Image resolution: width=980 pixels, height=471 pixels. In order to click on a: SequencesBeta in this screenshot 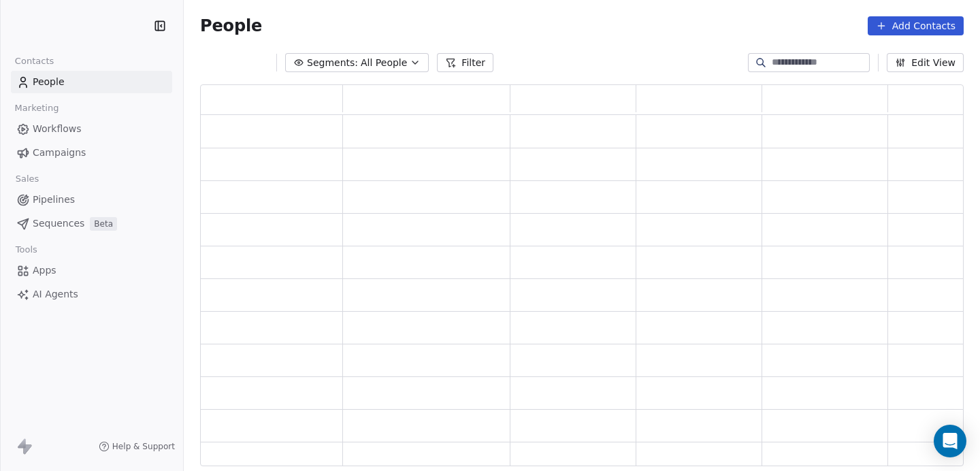, I will do `click(91, 224)`.